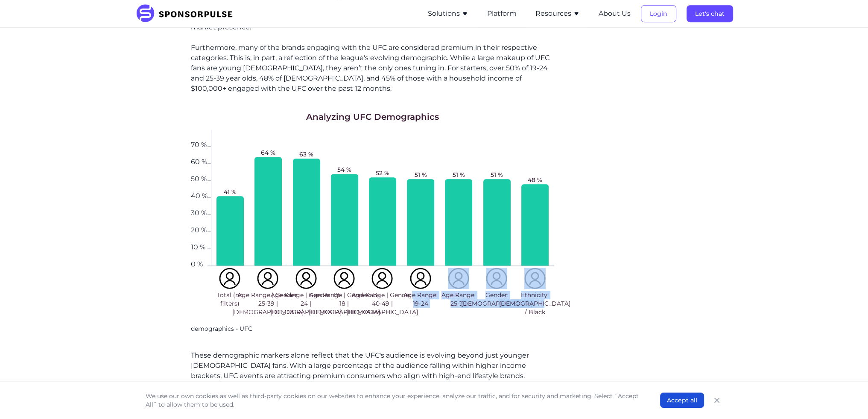 The width and height of the screenshot is (868, 419). Describe the element at coordinates (710, 14) in the screenshot. I see `a: Let's chat` at that location.